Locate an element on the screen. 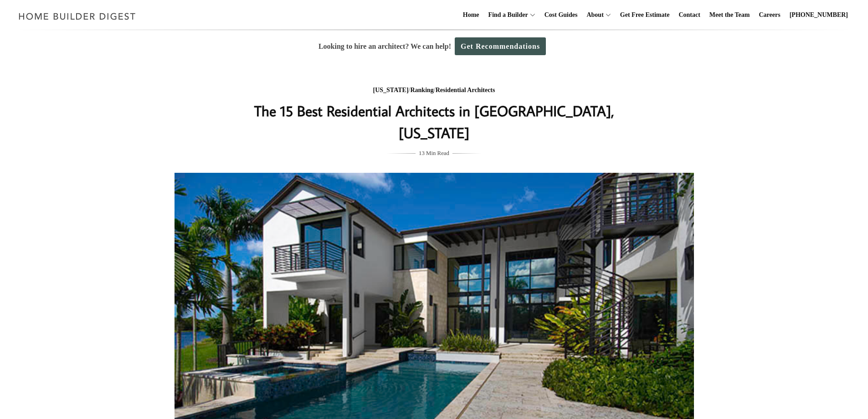  a: Get Free Estimate is located at coordinates (645, 15).